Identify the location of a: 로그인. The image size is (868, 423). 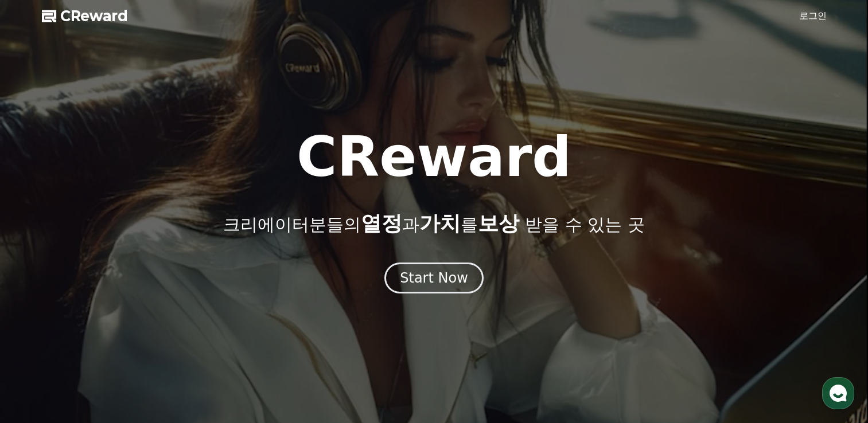
(813, 16).